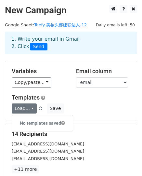 The height and width of the screenshot is (176, 142). Describe the element at coordinates (39, 47) in the screenshot. I see `span: Send` at that location.